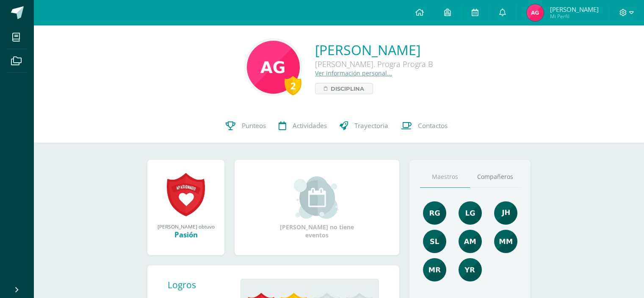 This screenshot has height=298, width=644. I want to click on a: Trayectoria, so click(364, 126).